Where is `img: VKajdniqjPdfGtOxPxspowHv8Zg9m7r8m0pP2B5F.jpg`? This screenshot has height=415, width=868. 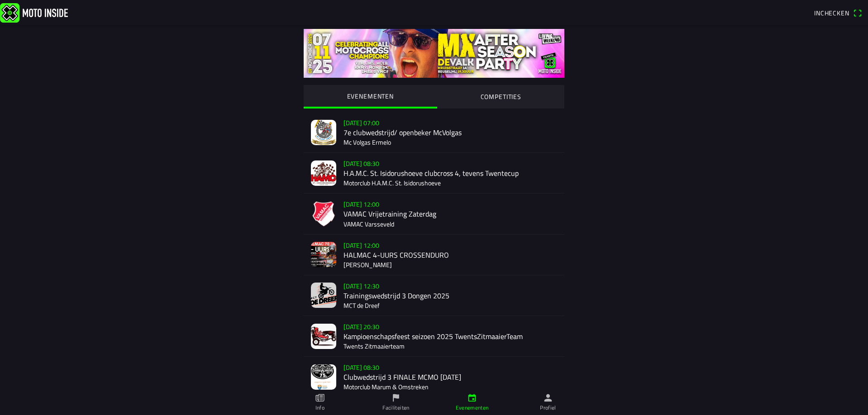
img: VKajdniqjPdfGtOxPxspowHv8Zg9m7r8m0pP2B5F.jpg is located at coordinates (324, 173).